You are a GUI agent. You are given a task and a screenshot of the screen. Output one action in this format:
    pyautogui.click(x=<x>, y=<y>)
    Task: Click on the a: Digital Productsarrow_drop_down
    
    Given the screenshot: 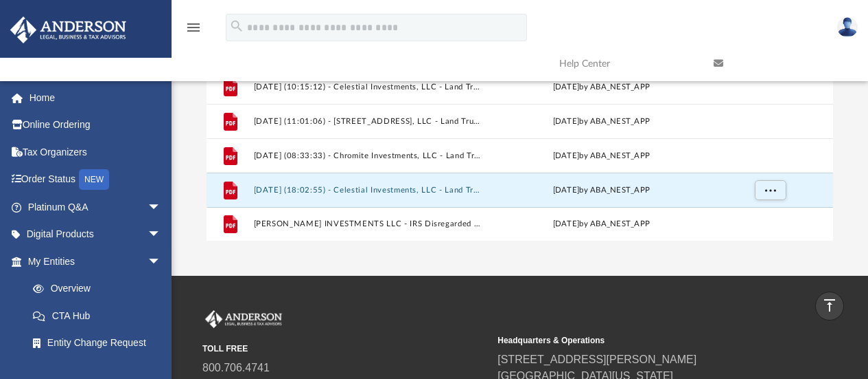 What is the action you would take?
    pyautogui.click(x=95, y=234)
    